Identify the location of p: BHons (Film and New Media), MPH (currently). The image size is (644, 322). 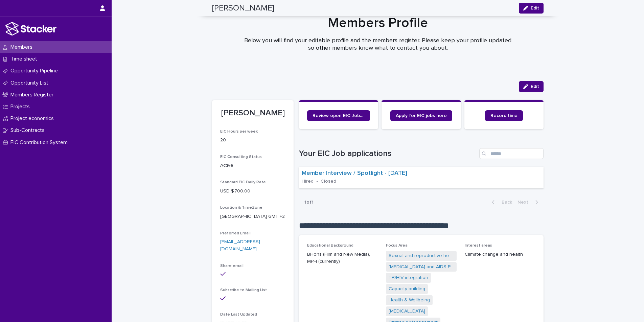
(342, 258).